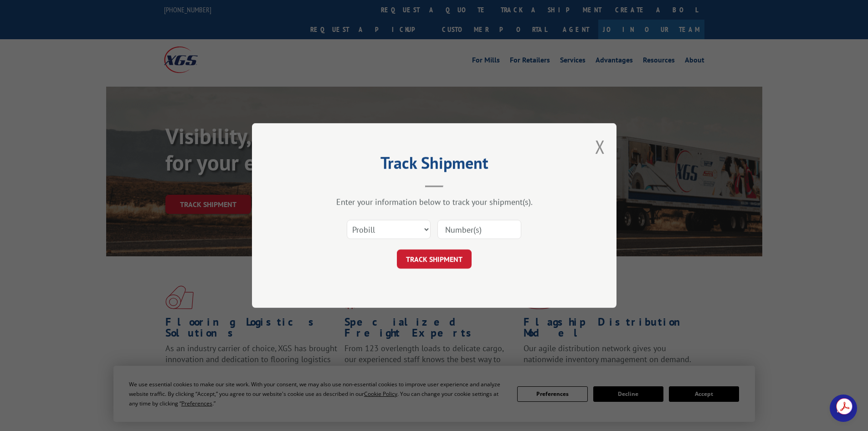 This screenshot has width=868, height=431. Describe the element at coordinates (434, 165) in the screenshot. I see `h2: Track Shipment` at that location.